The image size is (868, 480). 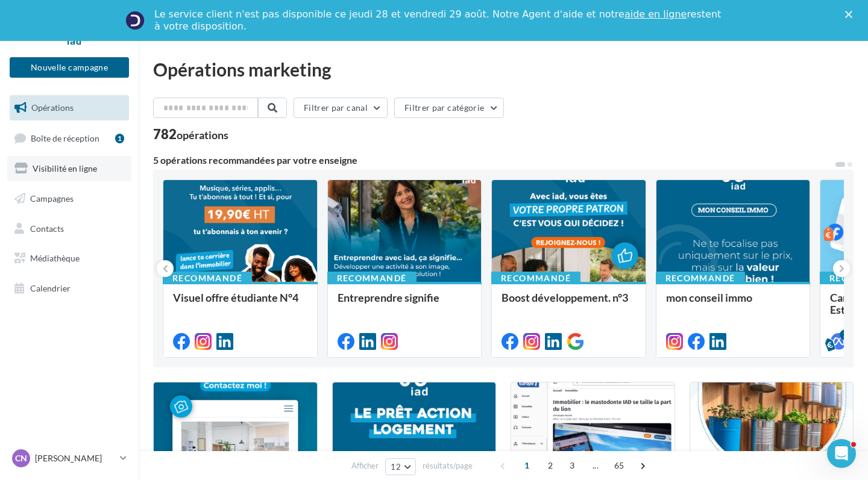 I want to click on button: Filtrer par catégorie, so click(x=449, y=108).